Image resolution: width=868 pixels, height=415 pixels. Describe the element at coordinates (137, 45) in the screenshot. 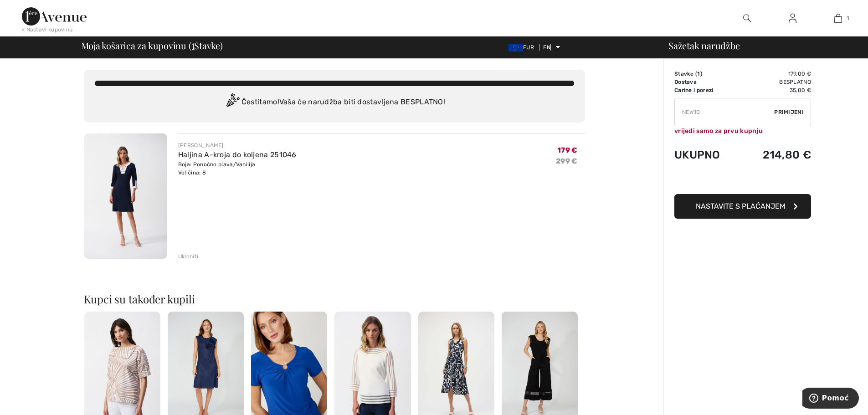

I see `font: Moja košarica za kupovinu (` at that location.